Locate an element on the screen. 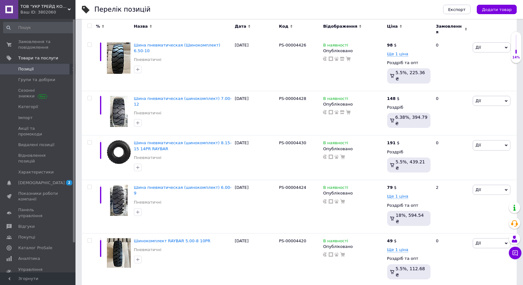  span: Код is located at coordinates (283, 26).